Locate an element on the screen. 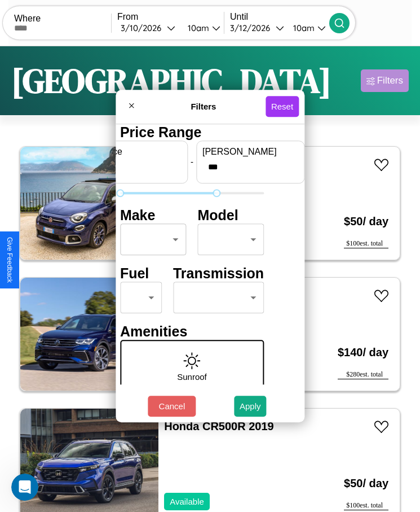 This screenshot has width=420, height=512. button: 3/10/2026 is located at coordinates (148, 28).